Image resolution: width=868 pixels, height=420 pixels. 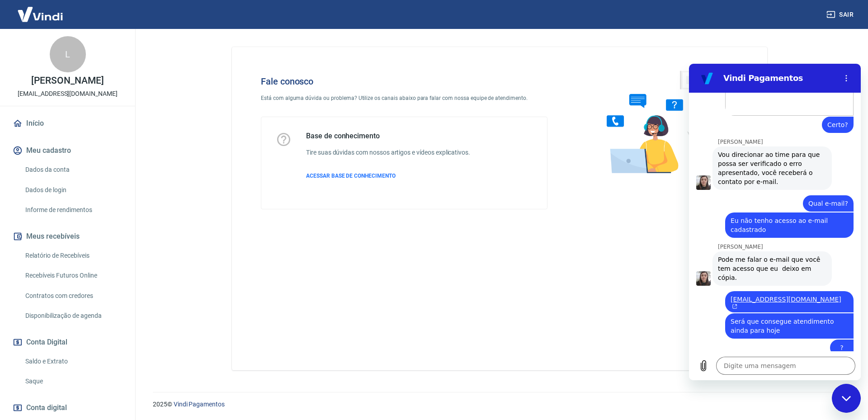 What do you see at coordinates (14, 302) in the screenshot?
I see `button: Carregar arquivo` at bounding box center [14, 302].